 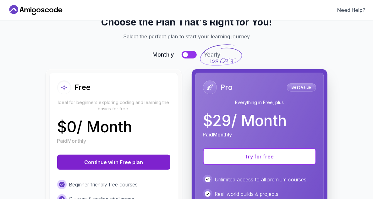 I want to click on p: Best Value, so click(x=301, y=87).